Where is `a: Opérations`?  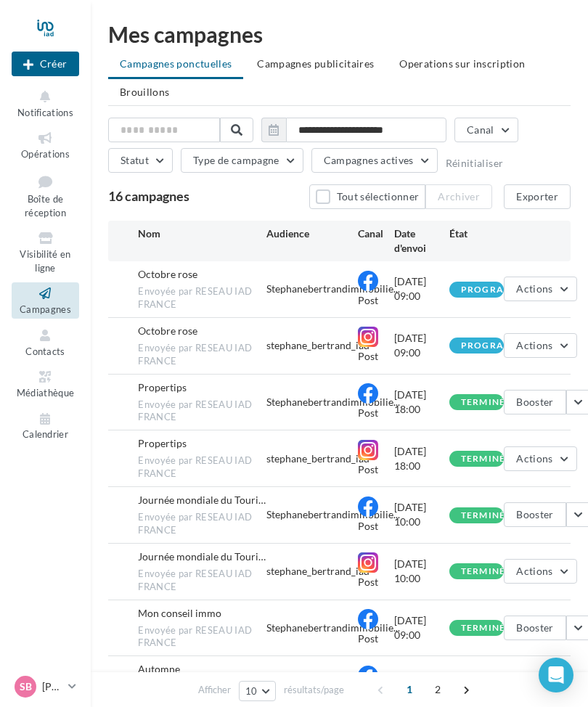 a: Opérations is located at coordinates (45, 145).